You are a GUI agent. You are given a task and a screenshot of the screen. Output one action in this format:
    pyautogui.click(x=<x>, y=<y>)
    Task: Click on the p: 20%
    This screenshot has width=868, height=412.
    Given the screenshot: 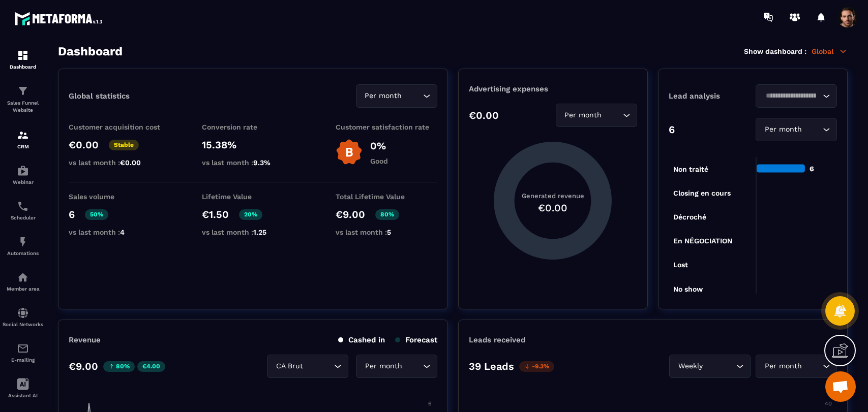 What is the action you would take?
    pyautogui.click(x=251, y=215)
    